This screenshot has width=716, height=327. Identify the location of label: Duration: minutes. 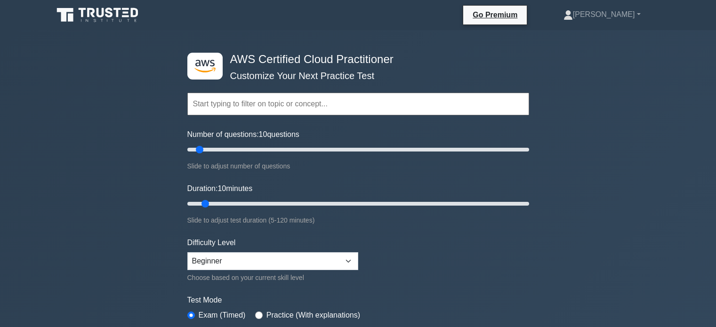
(220, 189).